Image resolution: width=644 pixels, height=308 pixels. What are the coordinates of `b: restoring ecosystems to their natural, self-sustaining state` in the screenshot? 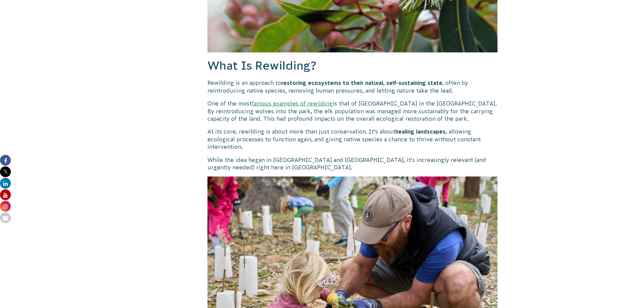 It's located at (362, 83).